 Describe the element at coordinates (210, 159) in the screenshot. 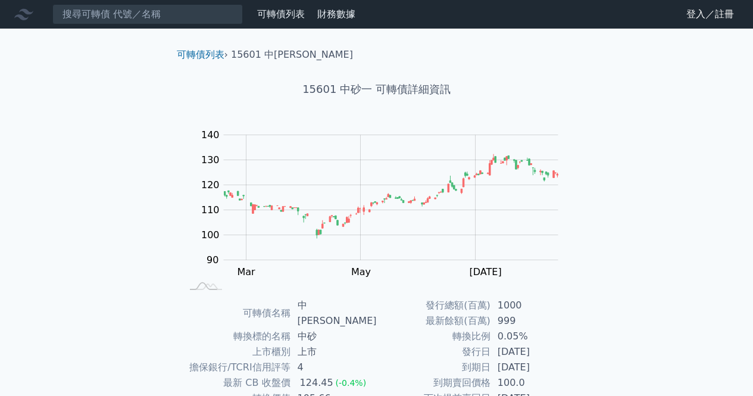

I see `tspan: 130` at that location.